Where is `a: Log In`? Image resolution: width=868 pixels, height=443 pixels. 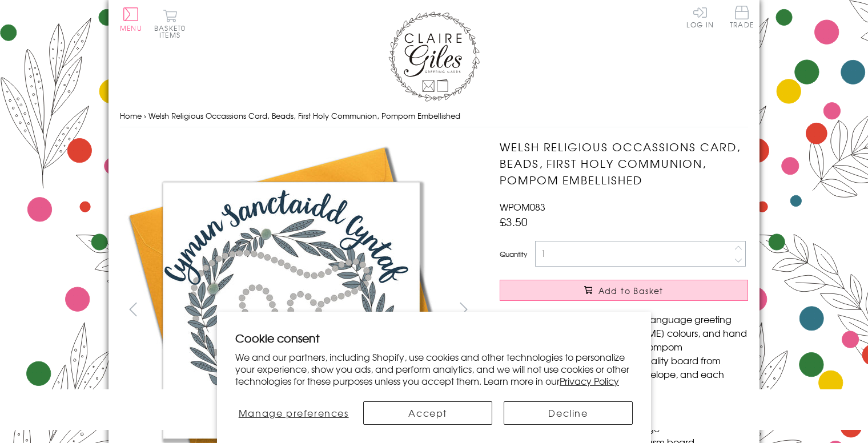
a: Log In is located at coordinates (700, 17).